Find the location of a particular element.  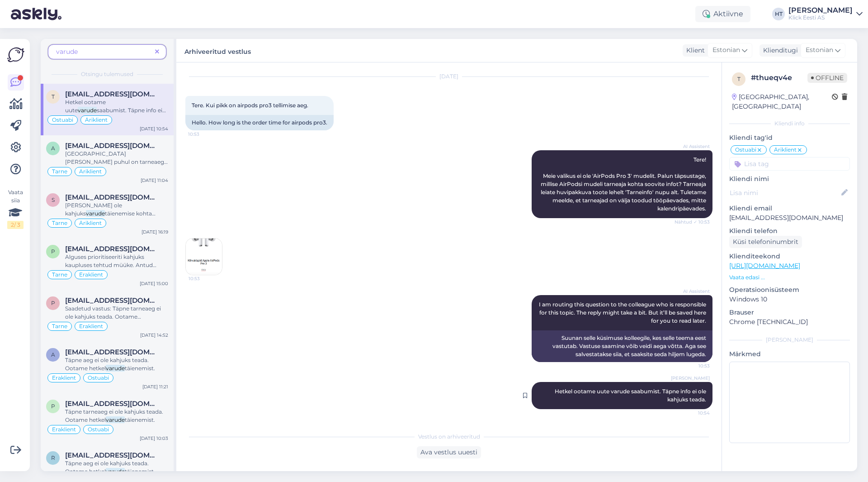

p: Kliendi telefon is located at coordinates (790, 231).